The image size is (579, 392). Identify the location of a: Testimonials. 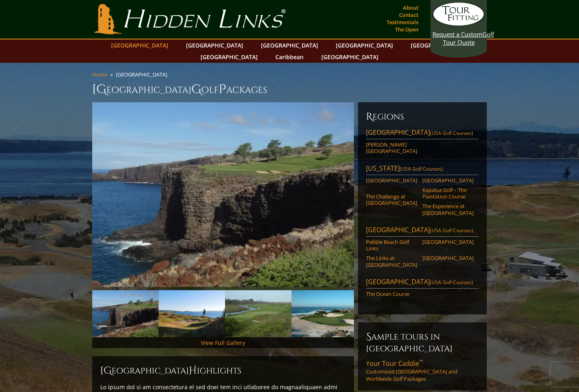
(402, 22).